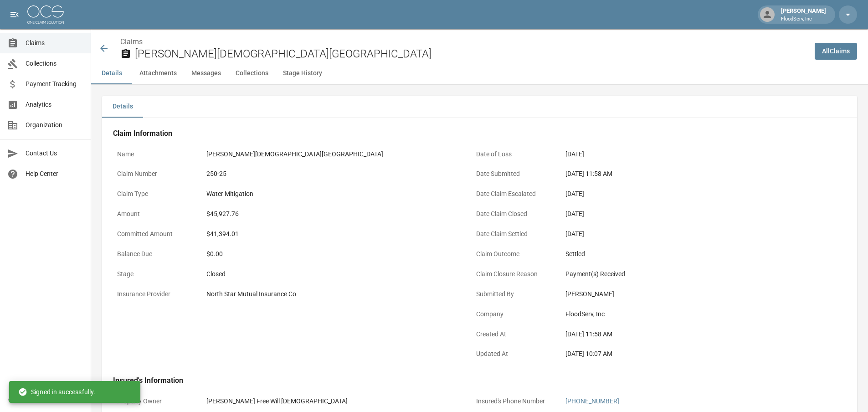 This screenshot has width=868, height=412. I want to click on p: Claim Outcome, so click(513, 254).